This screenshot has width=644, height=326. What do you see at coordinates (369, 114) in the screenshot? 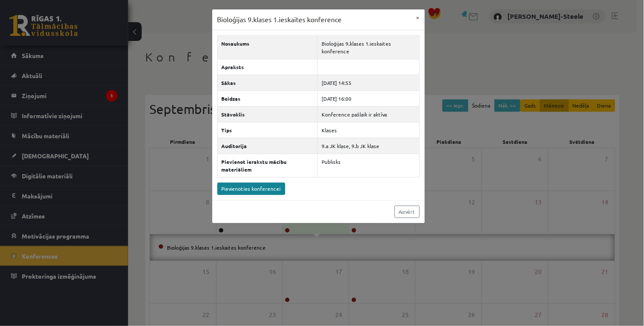
I see `td: Konference pašlaik ir aktīva` at bounding box center [369, 114].